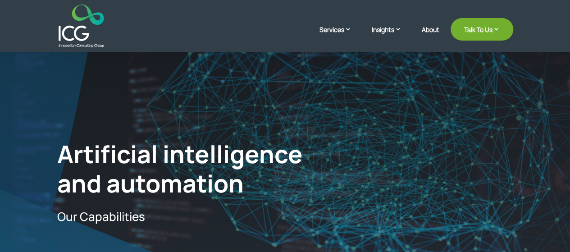  I want to click on a: Insights, so click(391, 36).